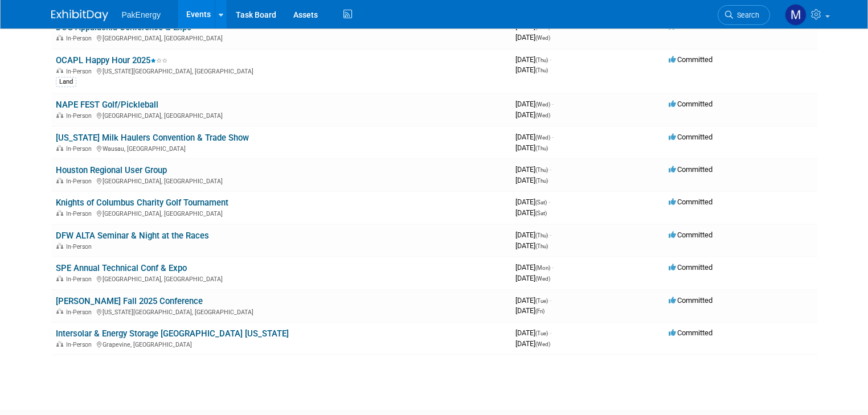  Describe the element at coordinates (108, 104) in the screenshot. I see `a: NAPE FEST Golf/Pickleball` at that location.